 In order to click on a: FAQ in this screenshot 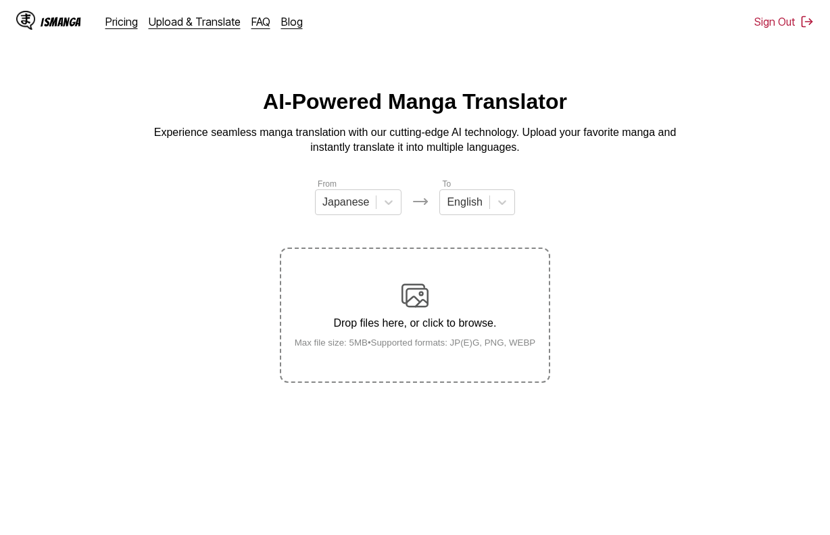, I will do `click(261, 22)`.